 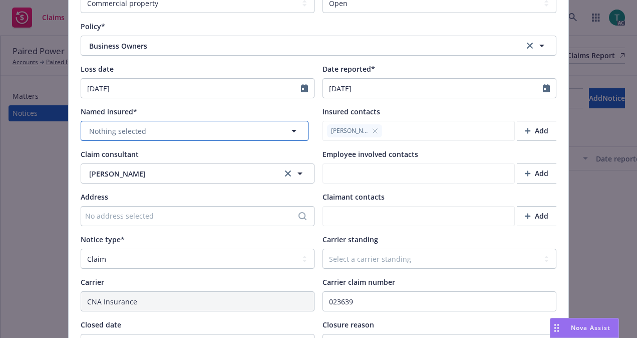 I want to click on span: Carrier standing, so click(x=350, y=239).